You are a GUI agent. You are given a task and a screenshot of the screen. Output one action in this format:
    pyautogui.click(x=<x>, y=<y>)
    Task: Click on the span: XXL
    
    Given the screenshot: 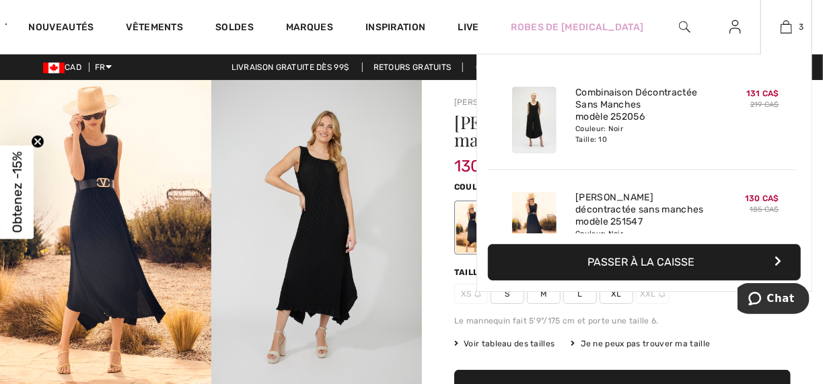 What is the action you would take?
    pyautogui.click(x=653, y=294)
    